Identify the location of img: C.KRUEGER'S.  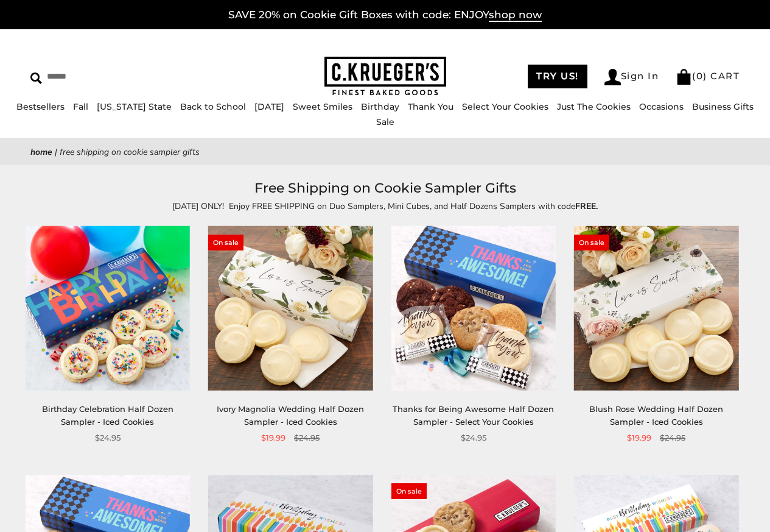
(385, 76).